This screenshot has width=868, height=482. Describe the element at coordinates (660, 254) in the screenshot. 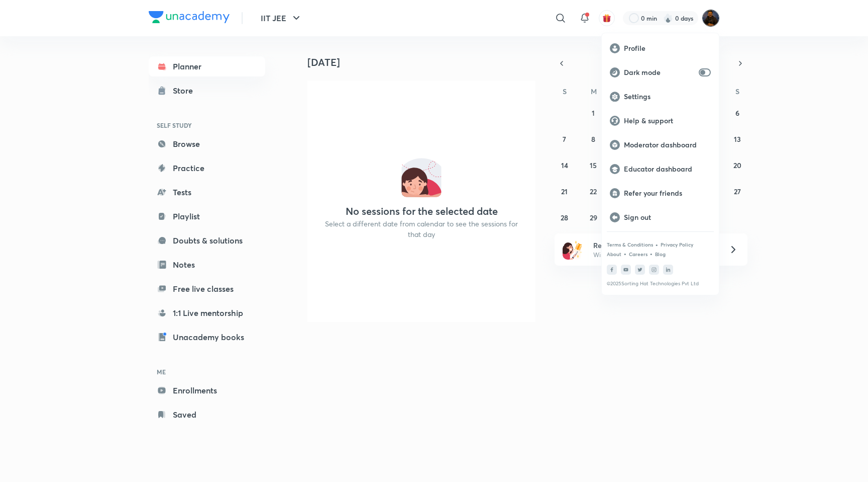

I see `a: Blog` at that location.